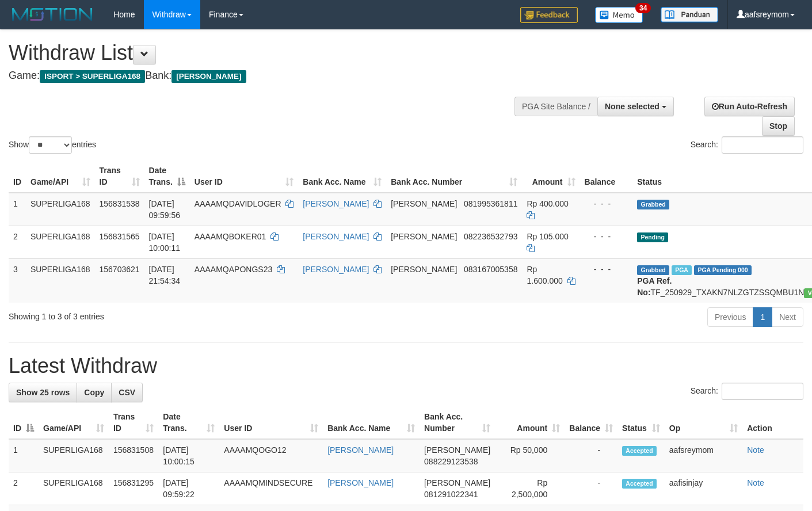  What do you see at coordinates (703, 488) in the screenshot?
I see `td: aafisinjay` at bounding box center [703, 488].